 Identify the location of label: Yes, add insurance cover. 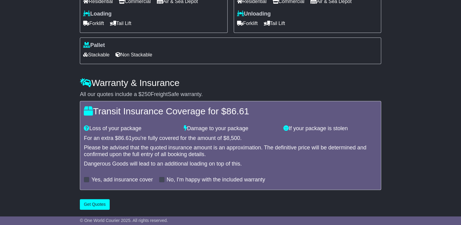
(122, 180).